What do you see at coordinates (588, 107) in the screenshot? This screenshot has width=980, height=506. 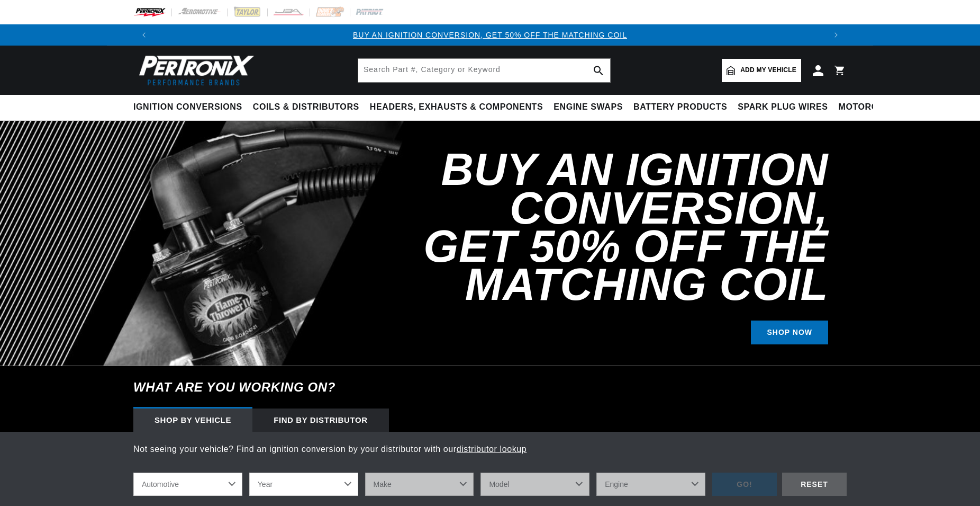 I see `span: Engine Swaps` at bounding box center [588, 107].